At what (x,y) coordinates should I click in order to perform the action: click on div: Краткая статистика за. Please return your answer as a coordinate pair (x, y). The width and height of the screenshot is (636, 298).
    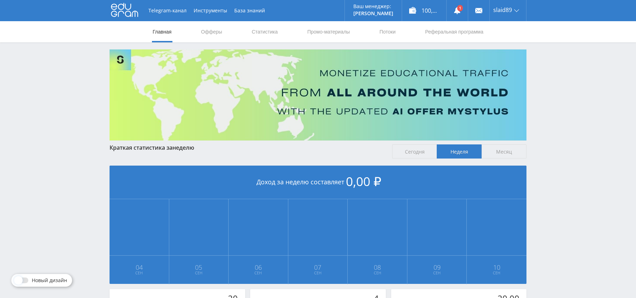
    Looking at the image, I should click on (247, 148).